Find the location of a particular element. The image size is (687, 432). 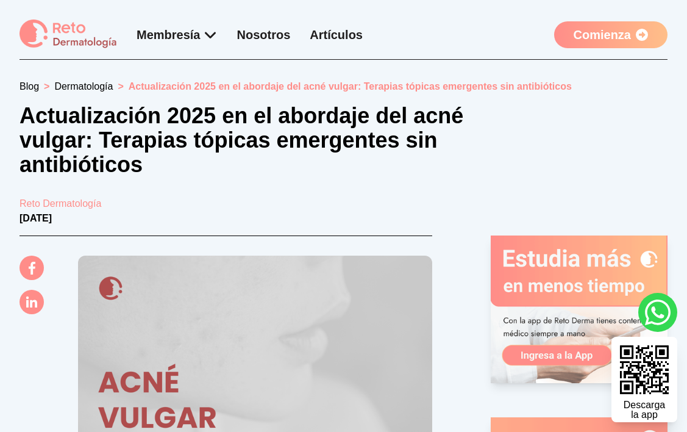

h1: Actualización 2025 en el abordaje del acné vulgar: Terapias tópicas emergentes sin antibióticos is located at coordinates (254, 140).